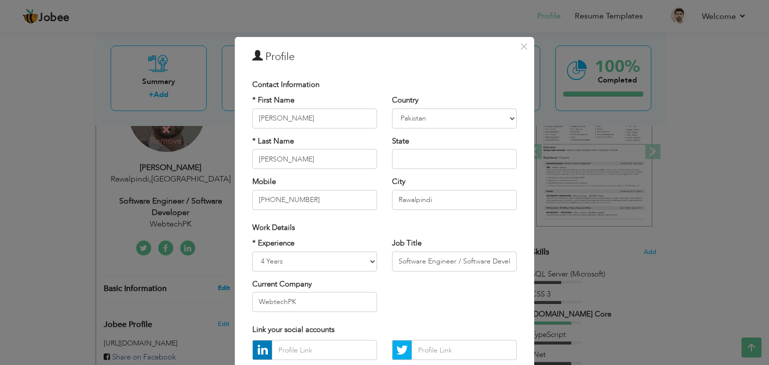  What do you see at coordinates (286, 85) in the screenshot?
I see `span: Contact Information` at bounding box center [286, 85].